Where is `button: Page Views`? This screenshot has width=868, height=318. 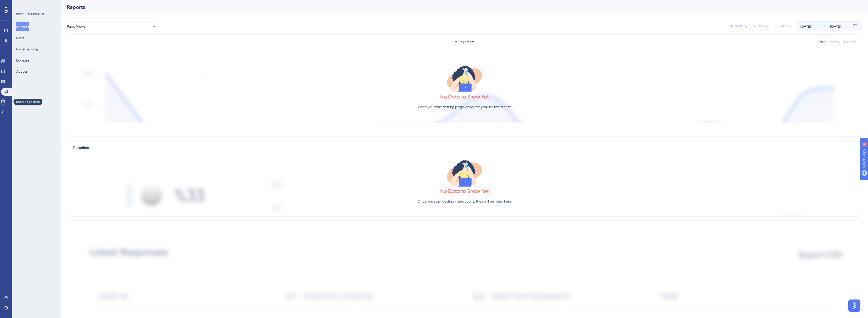
button: Page Views is located at coordinates (112, 27).